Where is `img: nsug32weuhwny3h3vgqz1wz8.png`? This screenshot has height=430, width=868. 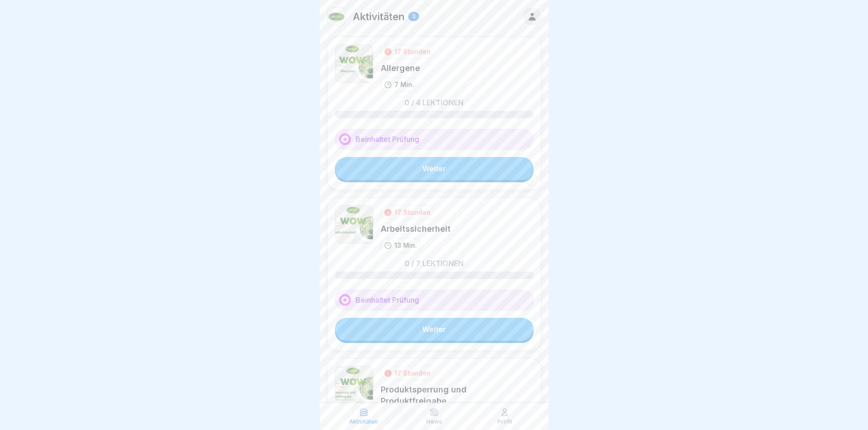 img: nsug32weuhwny3h3vgqz1wz8.png is located at coordinates (355, 384).